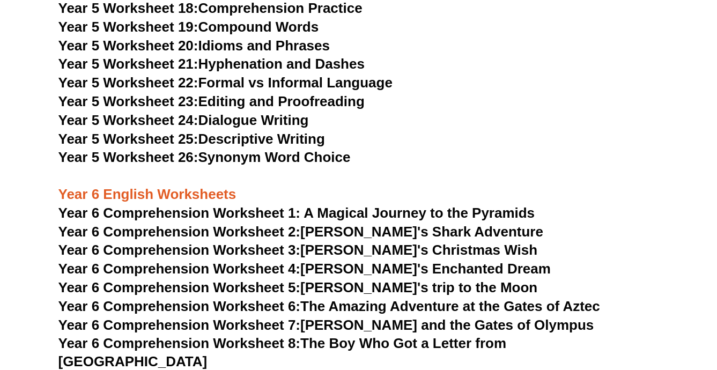 The height and width of the screenshot is (370, 717). Describe the element at coordinates (180, 232) in the screenshot. I see `span: Year 6 Comprehension Worksheet 2:` at that location.